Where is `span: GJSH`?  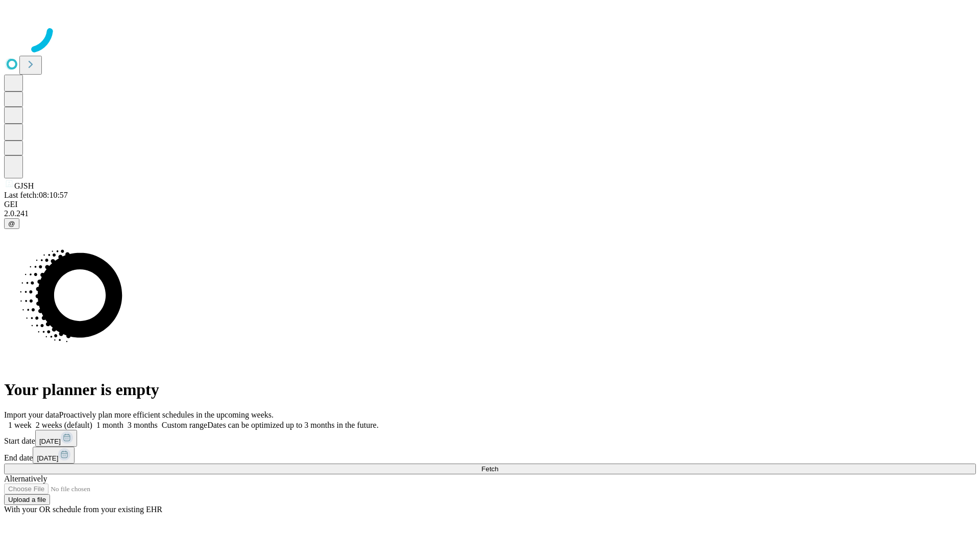 span: GJSH is located at coordinates (24, 185).